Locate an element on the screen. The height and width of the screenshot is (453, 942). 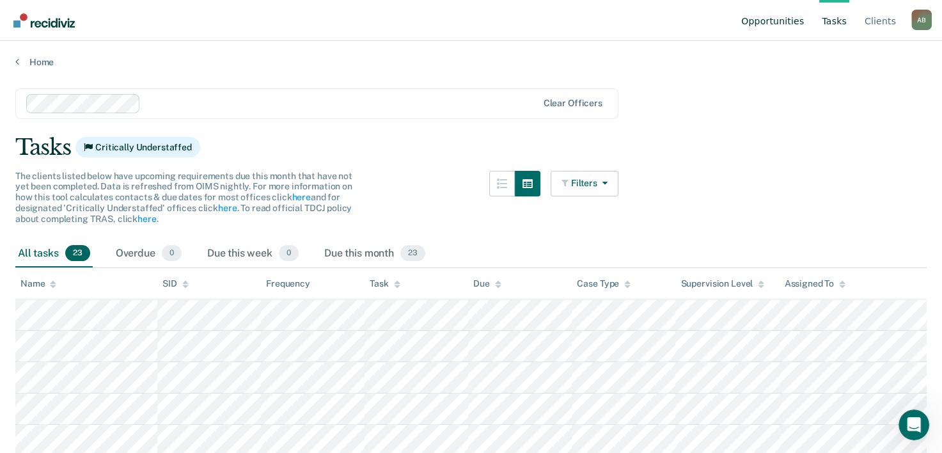
div: Supervision Level is located at coordinates (722, 283).